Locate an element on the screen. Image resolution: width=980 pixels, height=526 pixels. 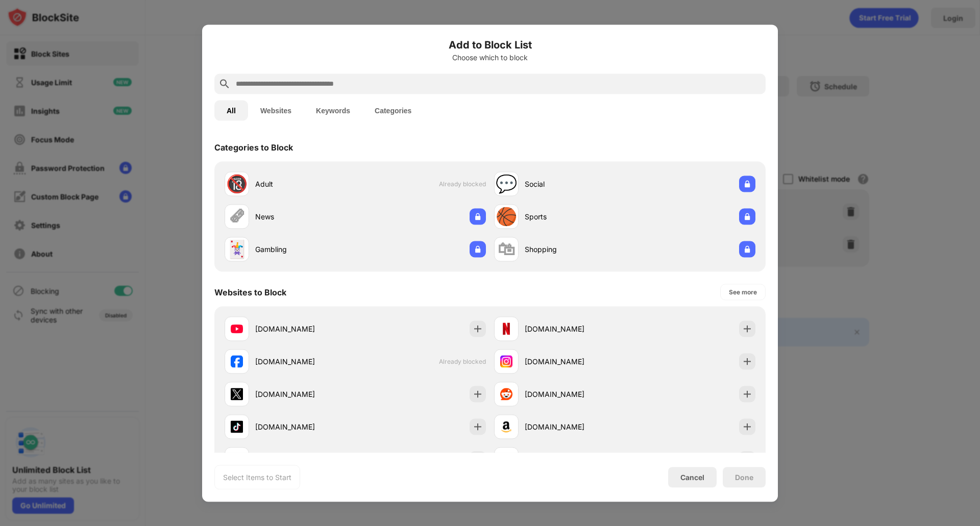
div: Shopping is located at coordinates (574, 249).